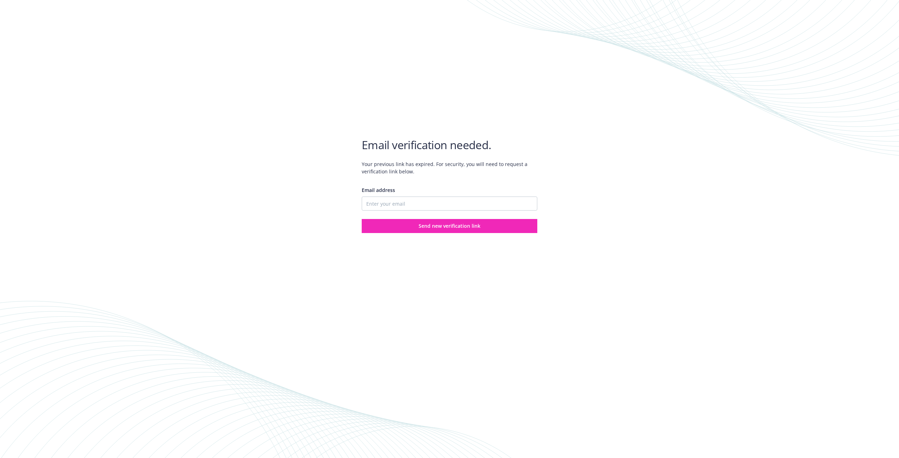 The width and height of the screenshot is (899, 458). I want to click on span: Email address, so click(378, 190).